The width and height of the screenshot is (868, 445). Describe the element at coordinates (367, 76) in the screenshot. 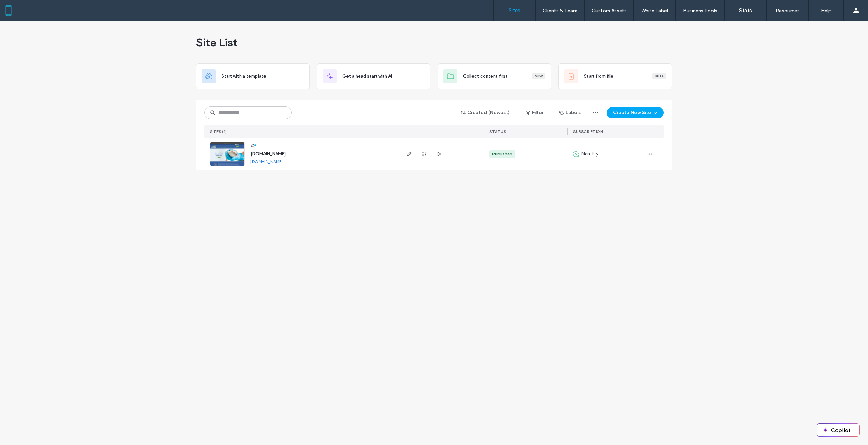

I see `span: Get a head start with AI` at that location.